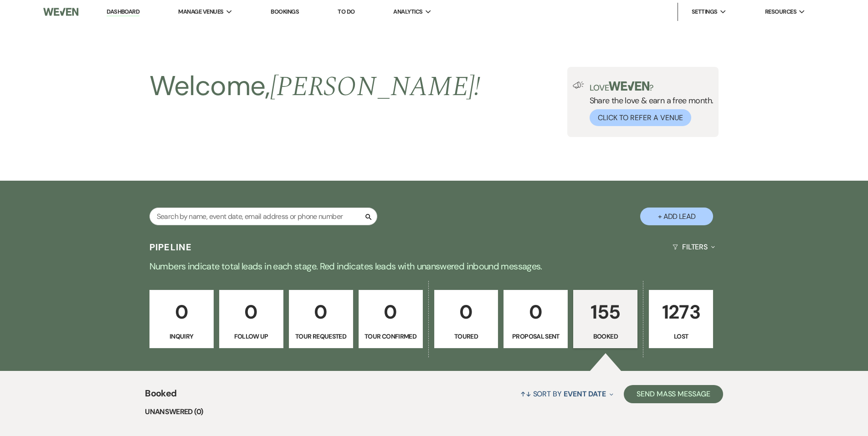 This screenshot has width=868, height=436. Describe the element at coordinates (704, 12) in the screenshot. I see `span: Settings` at that location.